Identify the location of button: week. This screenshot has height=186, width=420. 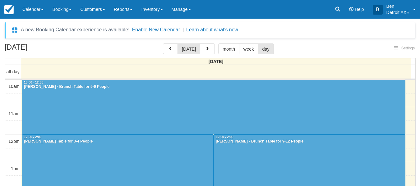
(249, 49).